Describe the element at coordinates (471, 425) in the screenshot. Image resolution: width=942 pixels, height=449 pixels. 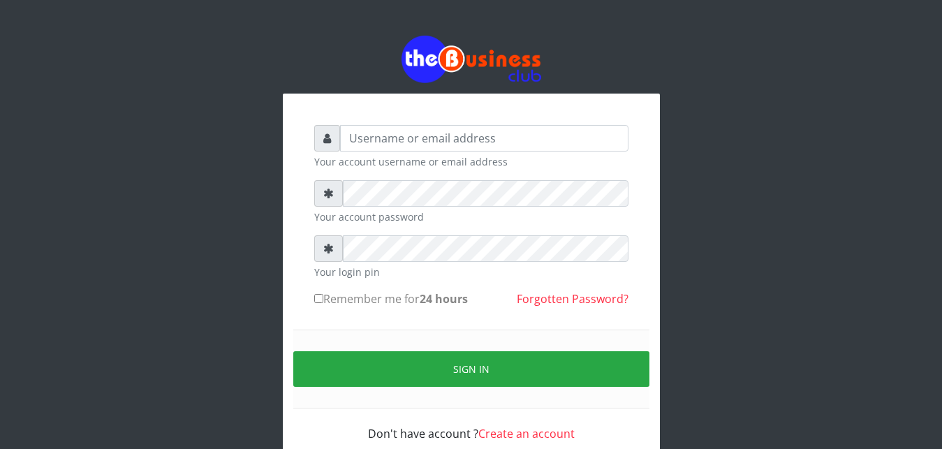
I see `div: Don't have account ?` at that location.